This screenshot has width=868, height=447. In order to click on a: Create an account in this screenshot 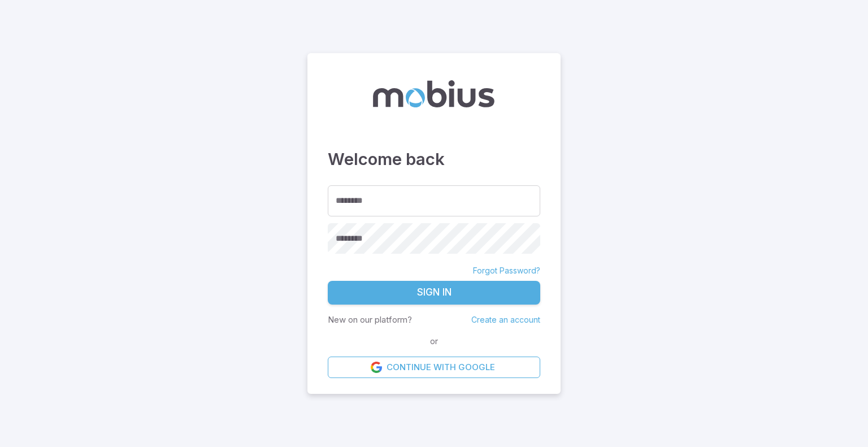, I will do `click(506, 320)`.